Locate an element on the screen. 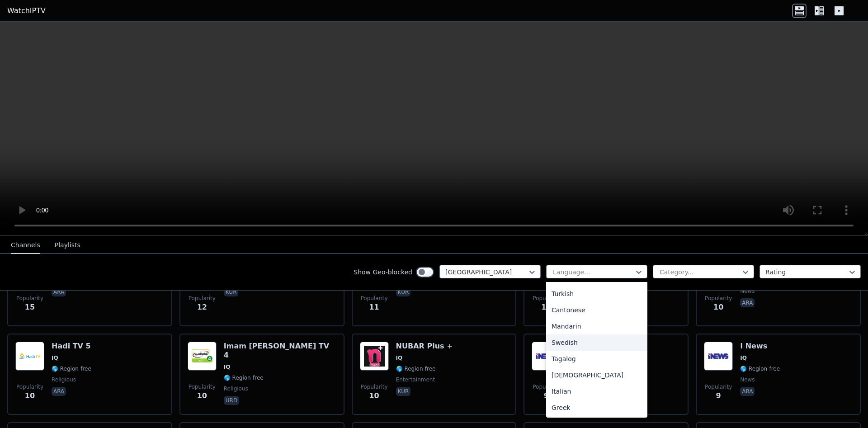 This screenshot has height=428, width=868. img: Imam Hussein TV 4 is located at coordinates (202, 356).